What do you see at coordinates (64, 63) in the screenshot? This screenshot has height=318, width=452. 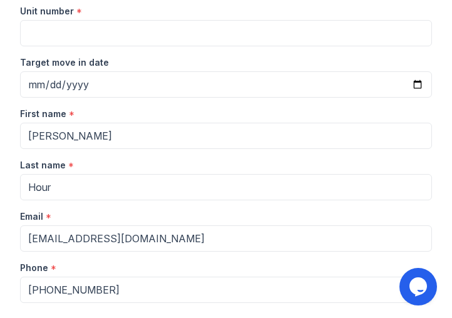 I see `label: Target move in date` at bounding box center [64, 63].